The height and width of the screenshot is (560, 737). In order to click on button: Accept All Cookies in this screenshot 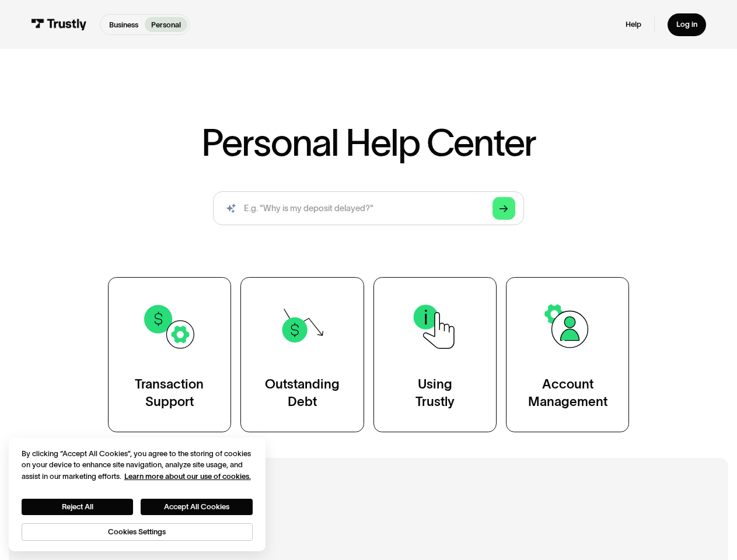, I will do `click(197, 507)`.